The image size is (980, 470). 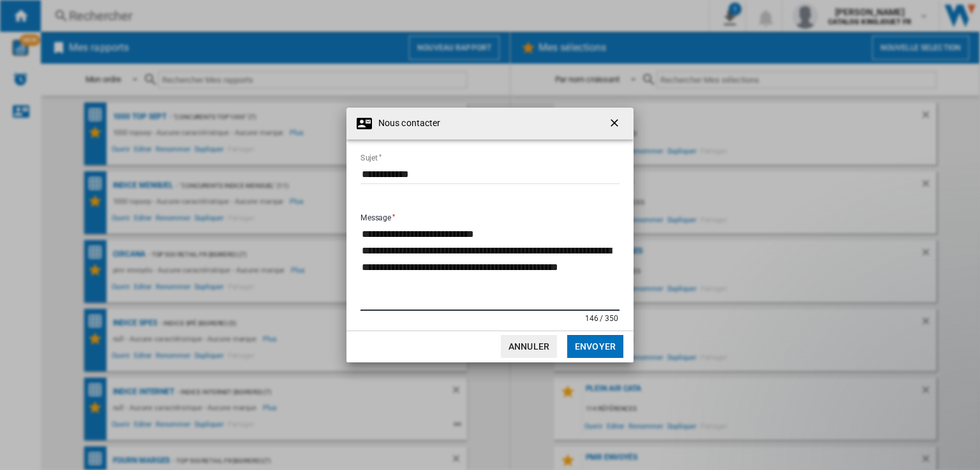 I want to click on ng-md-icon: getI18NText('BUTTONS.CLOSE_DIALOG'), so click(x=615, y=124).